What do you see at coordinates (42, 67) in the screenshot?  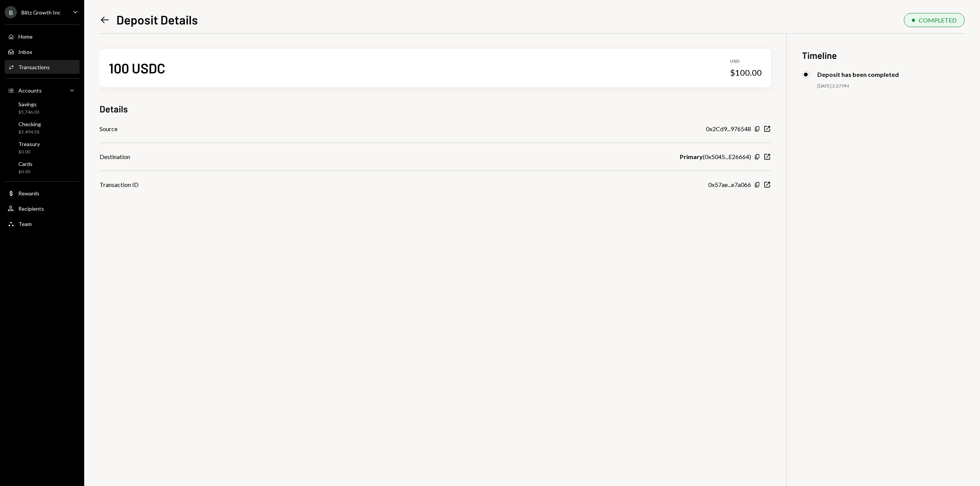 I see `a: Transactions` at bounding box center [42, 67].